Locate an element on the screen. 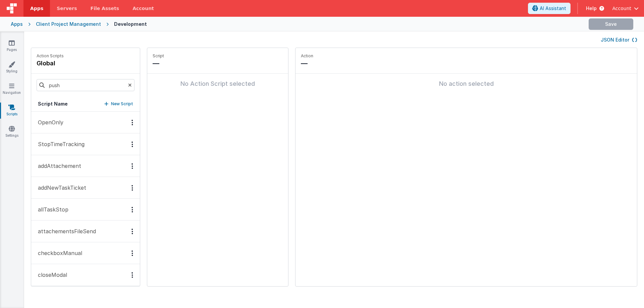  button: addNewTaskTicket is located at coordinates (85, 188).